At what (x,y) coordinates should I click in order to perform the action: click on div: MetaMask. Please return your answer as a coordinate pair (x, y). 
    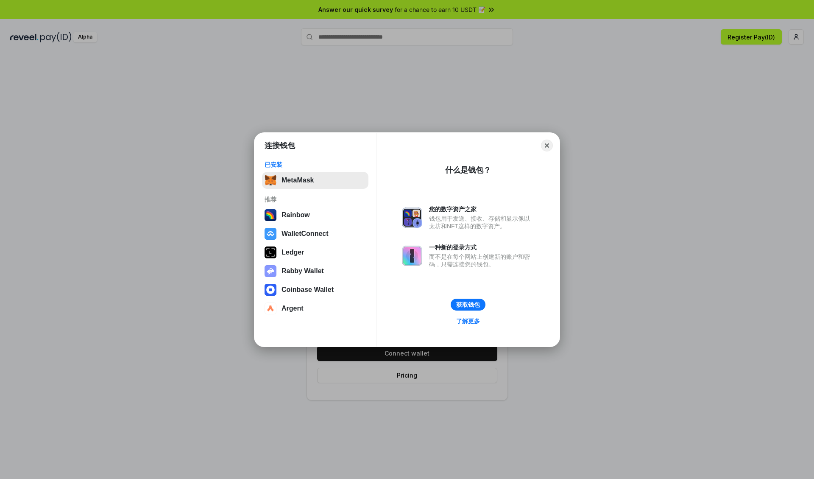
    Looking at the image, I should click on (298, 180).